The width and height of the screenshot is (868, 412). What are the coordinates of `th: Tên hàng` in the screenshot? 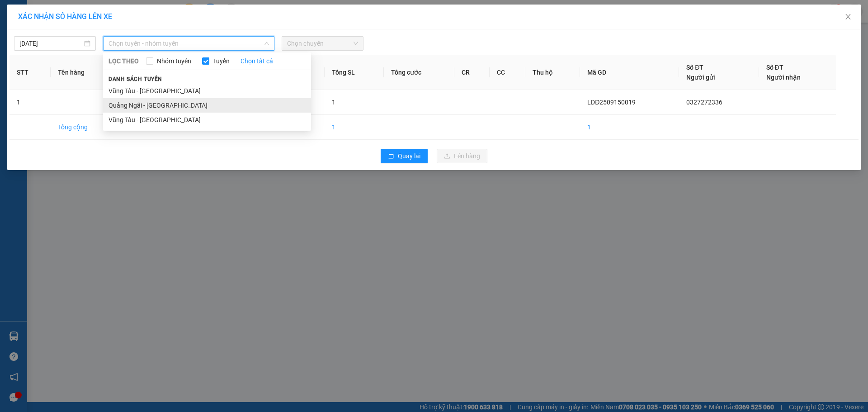 It's located at (85, 72).